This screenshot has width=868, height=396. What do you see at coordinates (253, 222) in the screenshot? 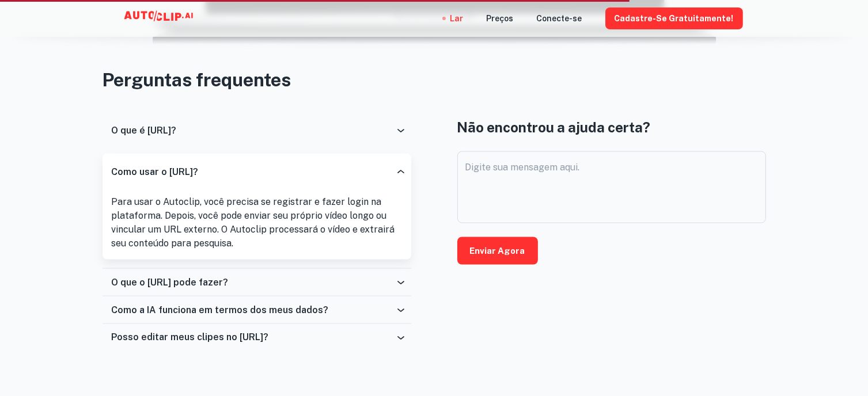
I see `font: Para usar o Autoclip, você precisa se registrar e fazer login na plataforma. Depois, você pode en...` at bounding box center [253, 222].